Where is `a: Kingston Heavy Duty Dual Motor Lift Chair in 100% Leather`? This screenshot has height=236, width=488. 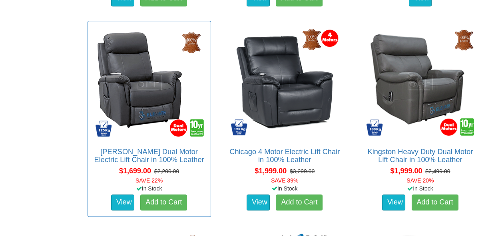 a: Kingston Heavy Duty Dual Motor Lift Chair in 100% Leather is located at coordinates (420, 156).